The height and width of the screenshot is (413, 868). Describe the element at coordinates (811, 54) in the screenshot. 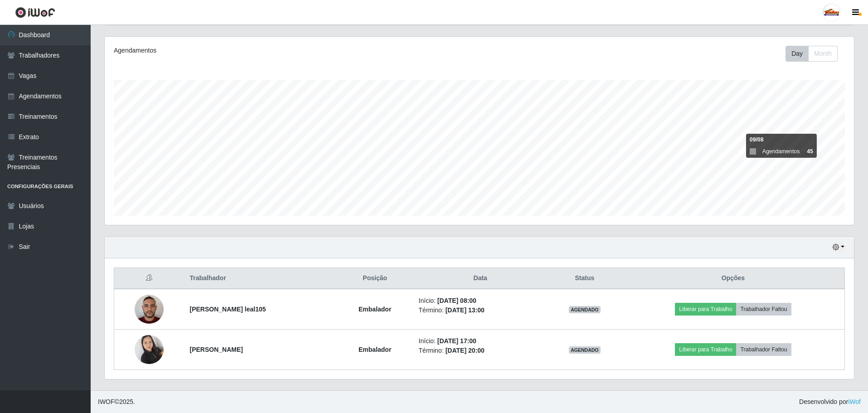

I see `div: First group` at that location.